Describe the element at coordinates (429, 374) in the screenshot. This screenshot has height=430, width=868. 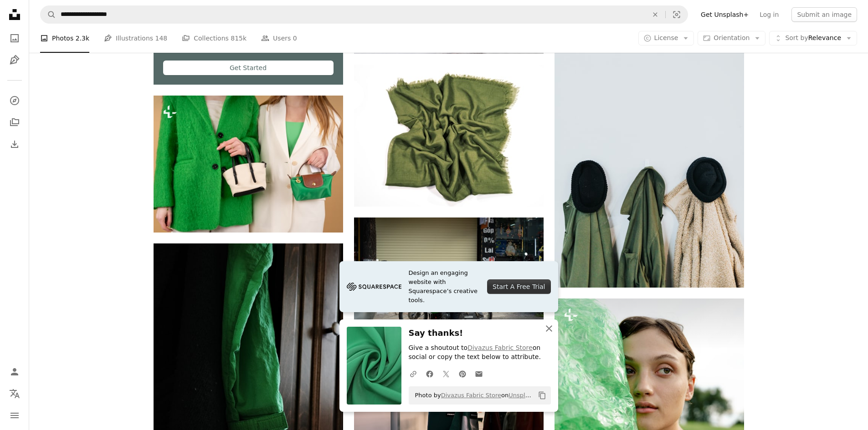
I see `a: Share on Facebook` at that location.